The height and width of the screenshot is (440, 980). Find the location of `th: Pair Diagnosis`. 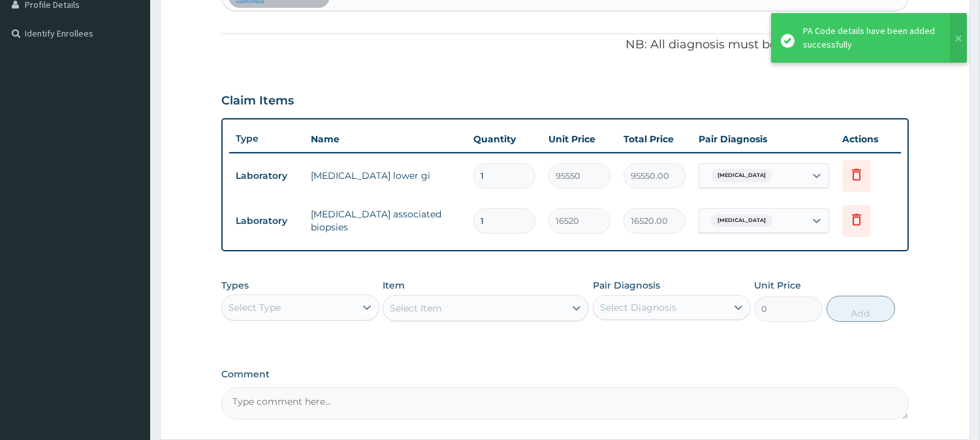

th: Pair Diagnosis is located at coordinates (764, 139).